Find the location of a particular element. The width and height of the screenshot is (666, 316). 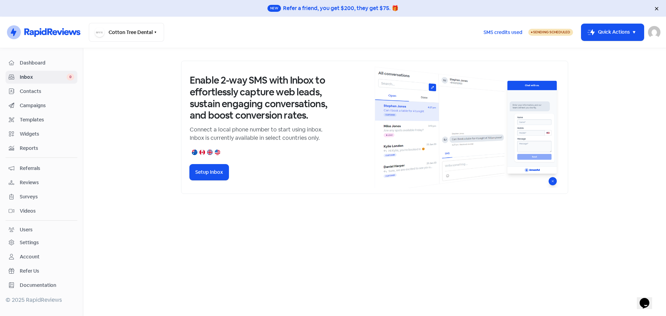

span: Campaigns is located at coordinates (47, 105).